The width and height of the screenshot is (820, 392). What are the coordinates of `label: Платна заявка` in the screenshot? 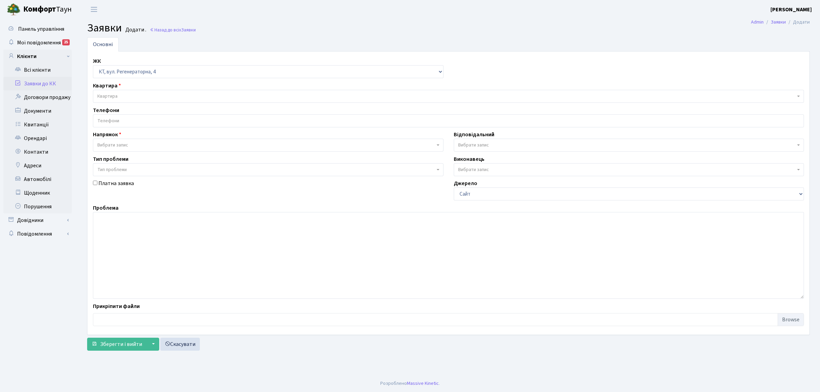 It's located at (116, 183).